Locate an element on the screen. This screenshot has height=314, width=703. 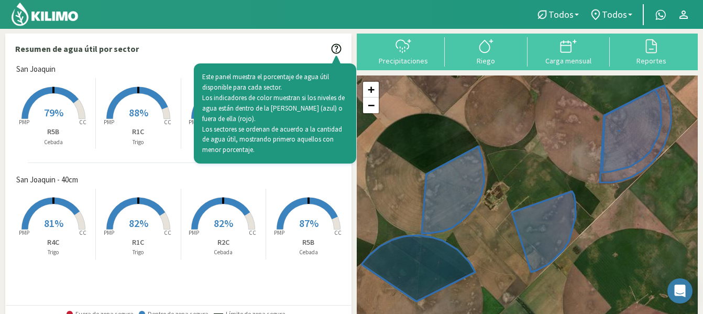
button: Riego is located at coordinates (486, 51).